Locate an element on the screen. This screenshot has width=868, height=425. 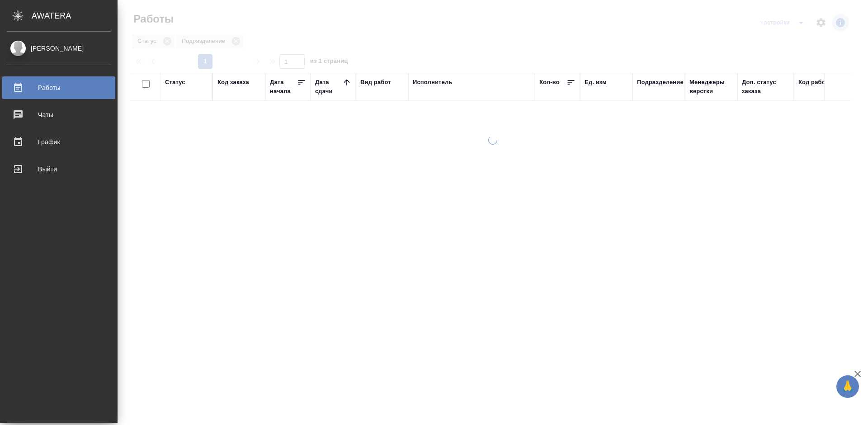
div: Выйти is located at coordinates (58, 169).